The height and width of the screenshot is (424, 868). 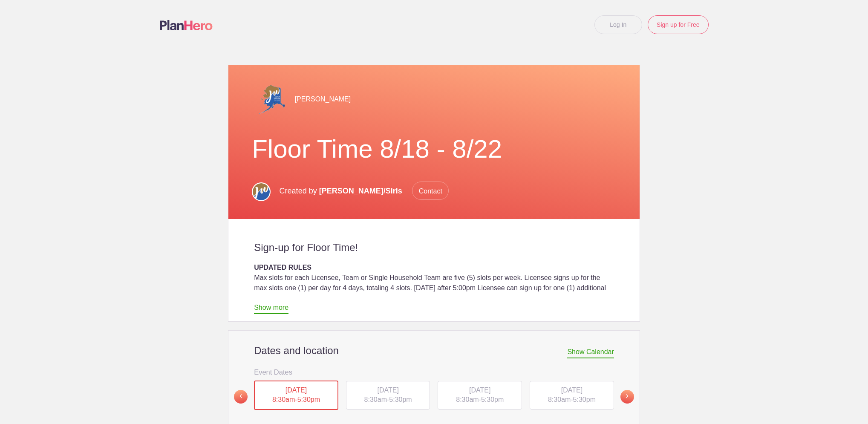 I want to click on a: Log In, so click(x=618, y=24).